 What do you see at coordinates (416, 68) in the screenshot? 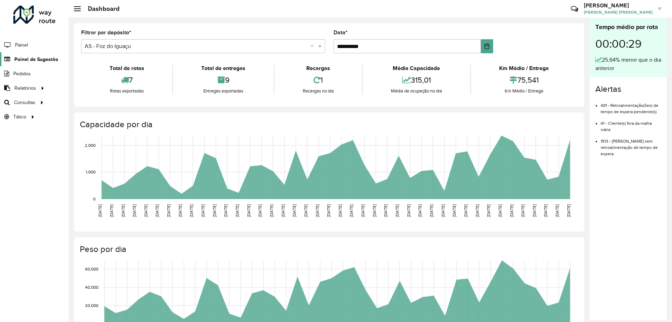
I see `div: Média Capacidade` at bounding box center [416, 68].